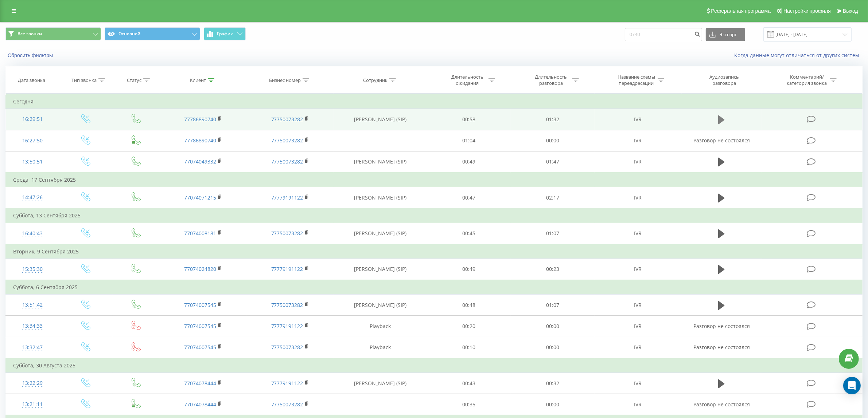  Describe the element at coordinates (636, 80) in the screenshot. I see `div: Название схемы переадресации` at that location.